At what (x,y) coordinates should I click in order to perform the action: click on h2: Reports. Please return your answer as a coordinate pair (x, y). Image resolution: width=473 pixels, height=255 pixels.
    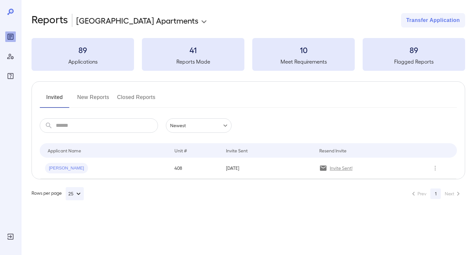
    Looking at the image, I should click on (50, 20).